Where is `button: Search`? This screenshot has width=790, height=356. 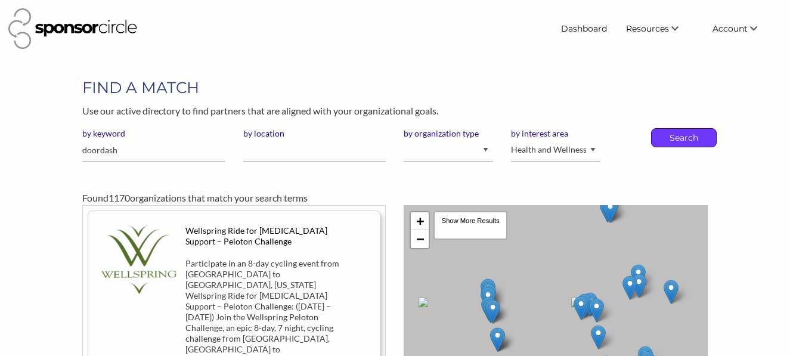 button: Search is located at coordinates (684, 138).